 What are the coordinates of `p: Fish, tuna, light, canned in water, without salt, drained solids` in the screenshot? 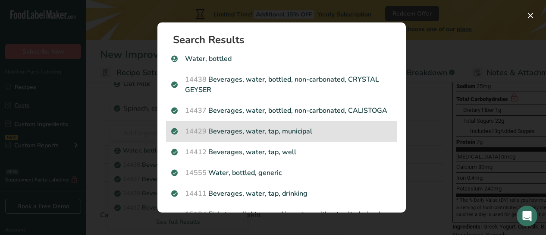 It's located at (282, 219).